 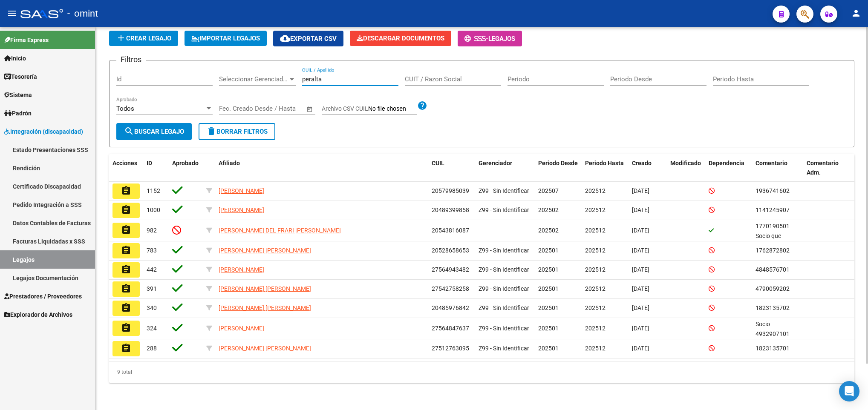 What do you see at coordinates (558, 163) in the screenshot?
I see `span: Periodo Desde` at bounding box center [558, 163].